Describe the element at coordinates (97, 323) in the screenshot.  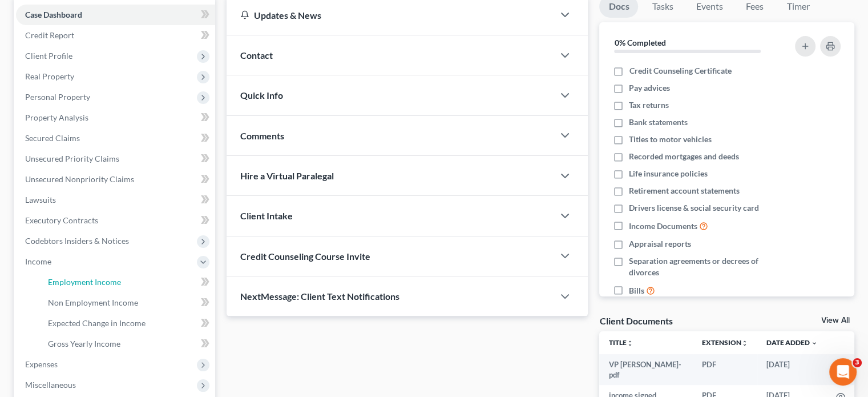
I see `span: Expected Change in Income` at that location.